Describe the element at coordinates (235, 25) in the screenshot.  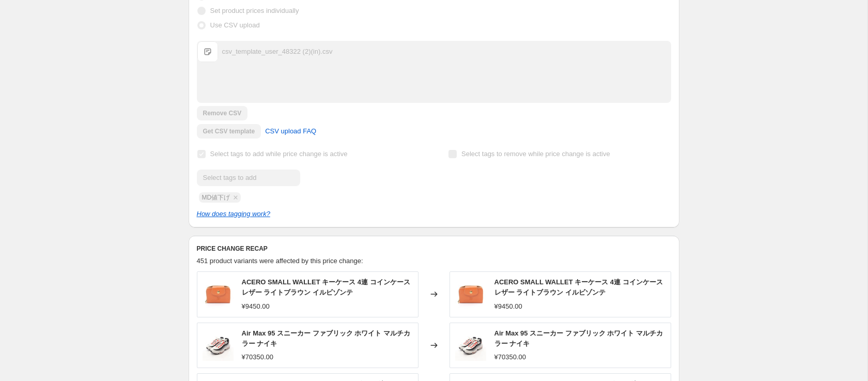
I see `span: Use CSV upload` at that location.